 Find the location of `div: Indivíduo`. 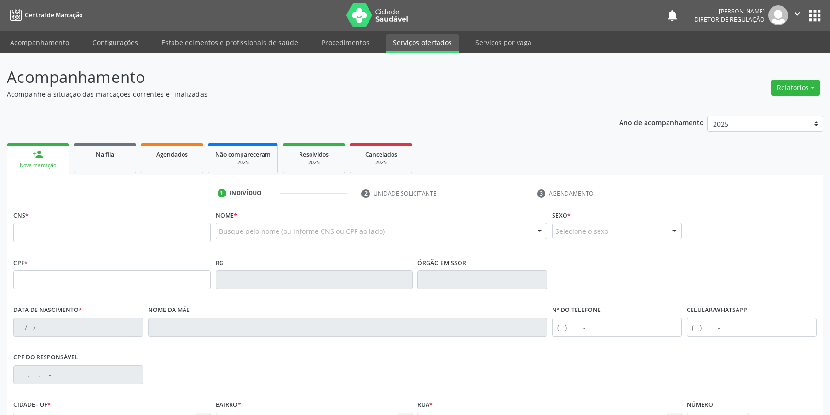

div: Indivíduo is located at coordinates (245, 193).